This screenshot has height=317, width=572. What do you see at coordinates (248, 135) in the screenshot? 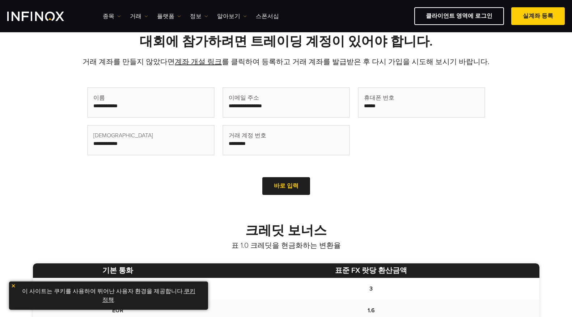
I see `span: 거래 계정 번호` at bounding box center [248, 135].